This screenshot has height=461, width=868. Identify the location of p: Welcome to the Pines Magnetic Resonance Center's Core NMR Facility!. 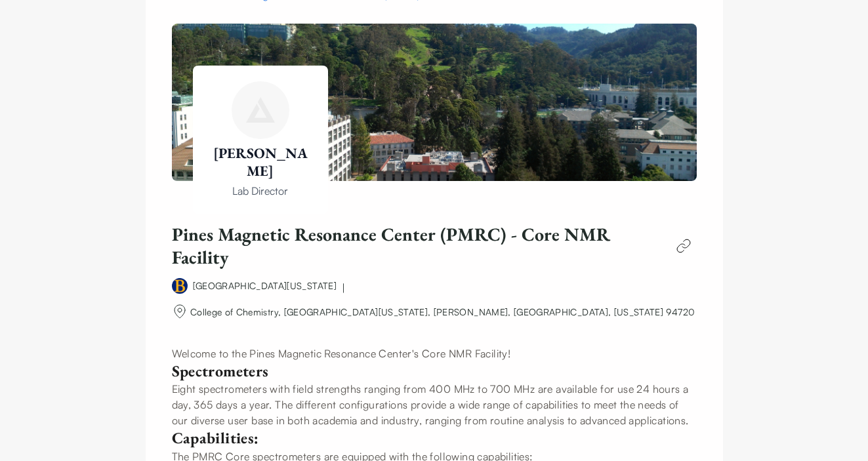
(434, 354).